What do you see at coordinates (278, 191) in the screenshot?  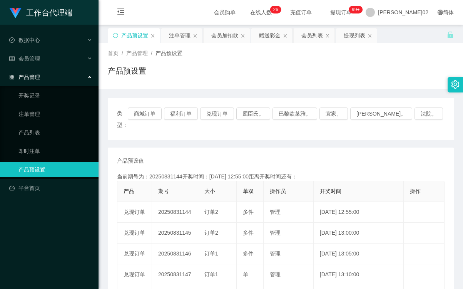 I see `span: 操作员` at bounding box center [278, 191].